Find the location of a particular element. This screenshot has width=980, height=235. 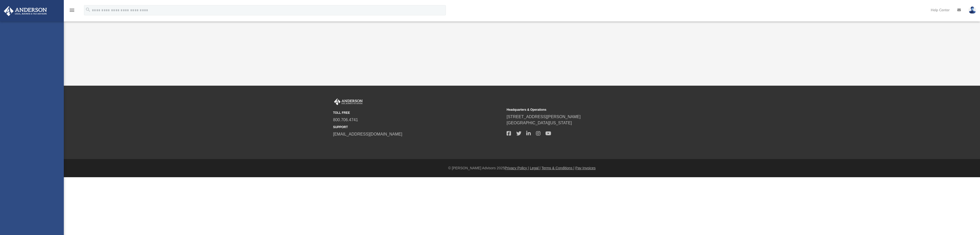

img: User Pic is located at coordinates (972, 10).